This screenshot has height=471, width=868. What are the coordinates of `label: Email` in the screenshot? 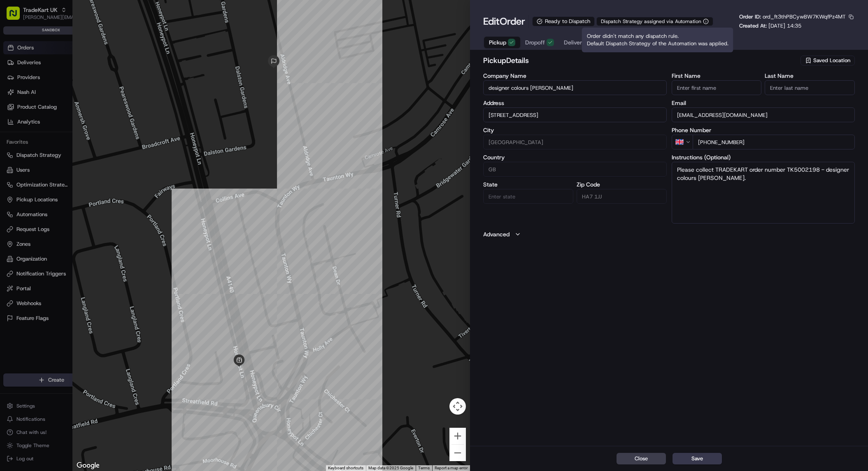 It's located at (763, 103).